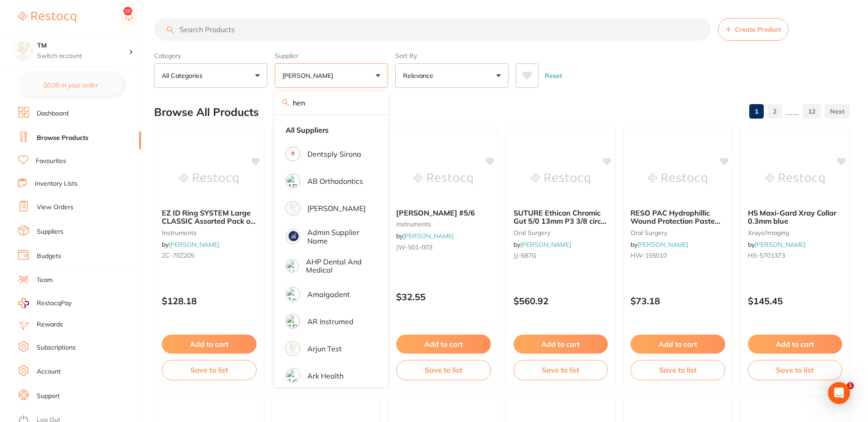 Image resolution: width=868 pixels, height=422 pixels. Describe the element at coordinates (335, 181) in the screenshot. I see `p: AB Orthodontics` at that location.